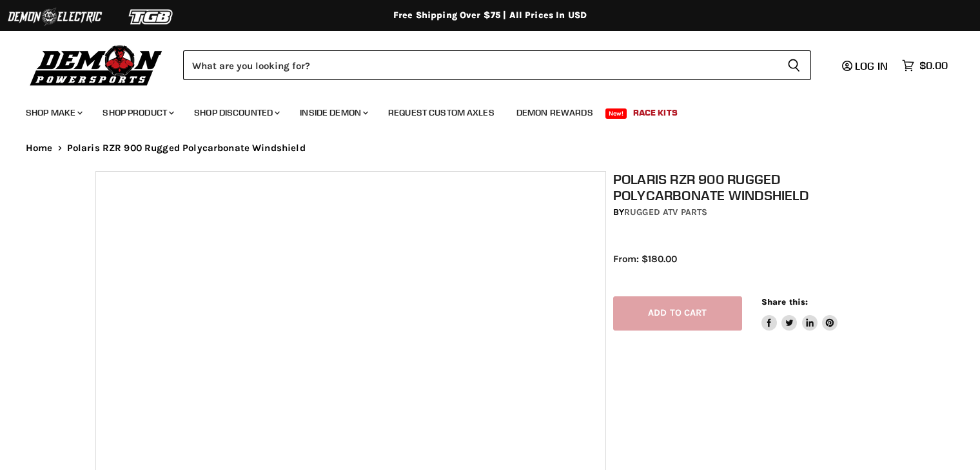  I want to click on aside: Share this:, so click(799, 313).